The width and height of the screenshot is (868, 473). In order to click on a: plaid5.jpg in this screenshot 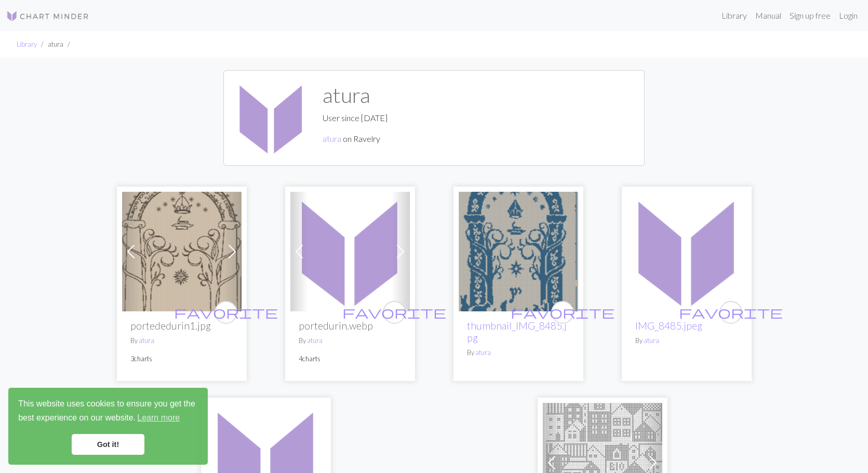, I will do `click(519, 250)`.